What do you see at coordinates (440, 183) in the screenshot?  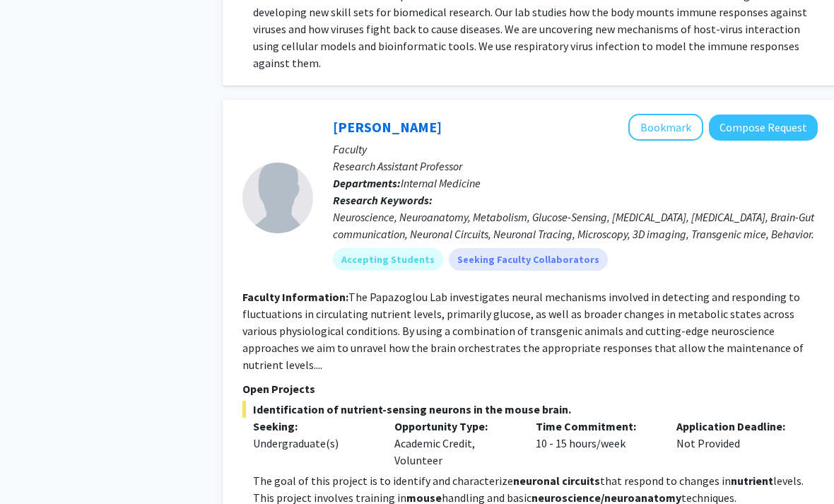 I see `span: Internal Medicine` at bounding box center [440, 183].